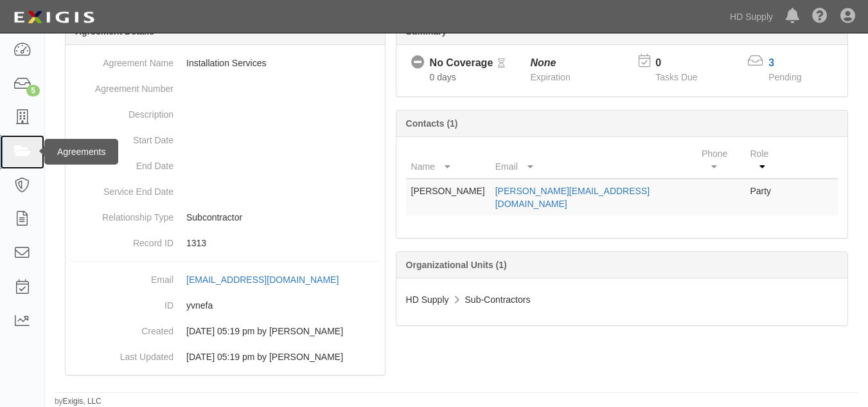 The image size is (868, 407). I want to click on dt: Description, so click(122, 111).